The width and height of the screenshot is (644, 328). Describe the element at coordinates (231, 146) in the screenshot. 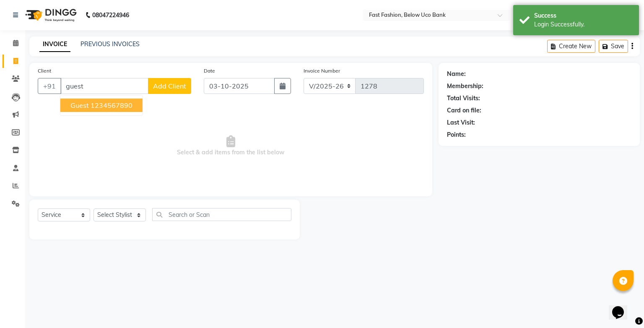

I see `span: Select & add items from the list below` at that location.